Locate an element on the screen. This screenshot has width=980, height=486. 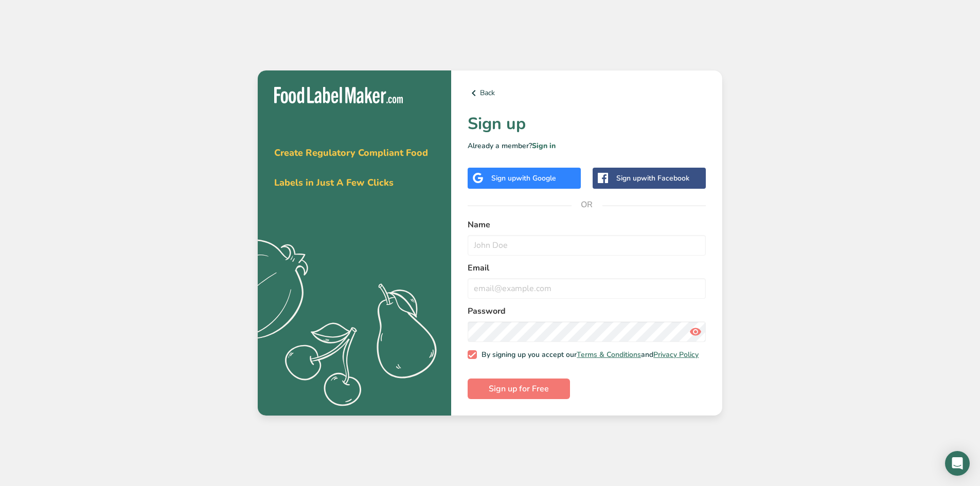
div: Open Intercom Messenger is located at coordinates (957, 463).